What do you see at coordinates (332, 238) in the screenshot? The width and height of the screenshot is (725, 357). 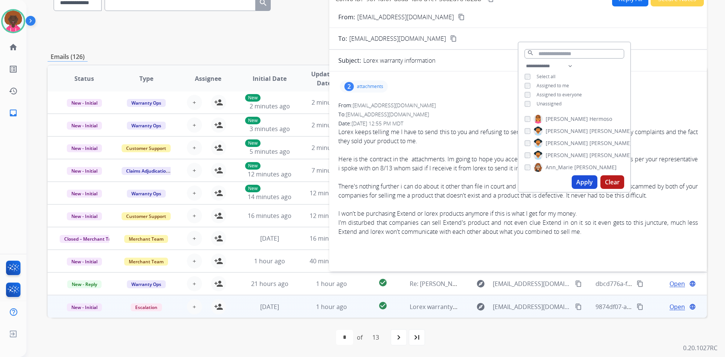 I see `span: 16 minutes ago` at bounding box center [332, 238].